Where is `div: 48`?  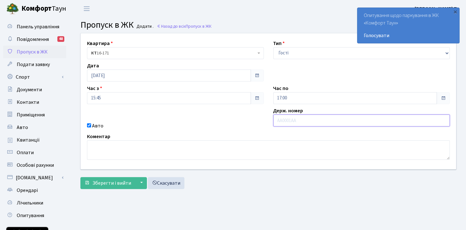 div: 48 is located at coordinates (61, 39).